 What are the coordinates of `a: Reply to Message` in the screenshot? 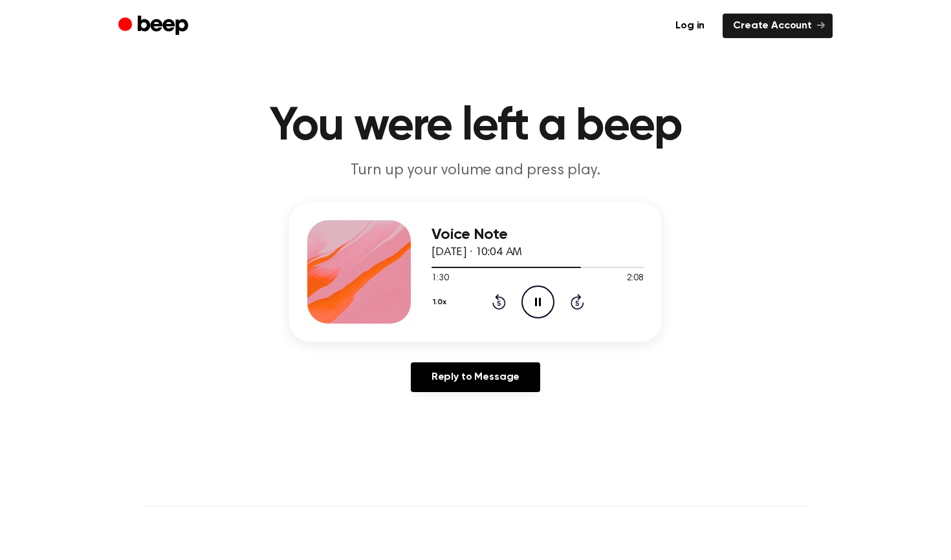 It's located at (475, 378).